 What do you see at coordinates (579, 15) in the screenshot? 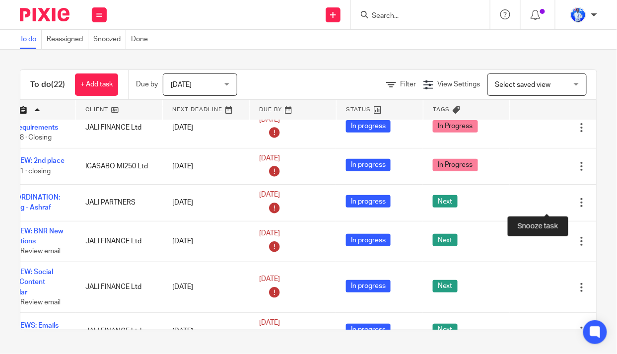
I see `img: WhatsApp%20Image%202022-01-17%20at%2010.26.43%20PM.jpeg` at bounding box center [579, 15].